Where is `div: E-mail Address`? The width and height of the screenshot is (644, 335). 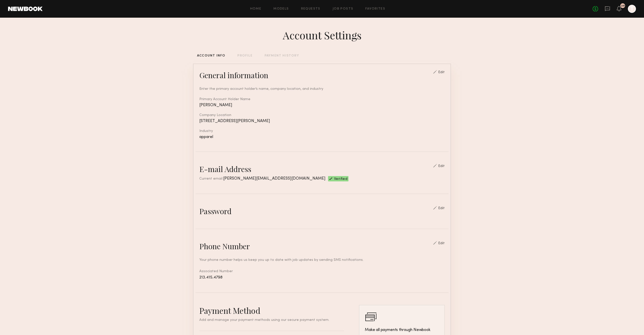 div: E-mail Address is located at coordinates (225, 169).